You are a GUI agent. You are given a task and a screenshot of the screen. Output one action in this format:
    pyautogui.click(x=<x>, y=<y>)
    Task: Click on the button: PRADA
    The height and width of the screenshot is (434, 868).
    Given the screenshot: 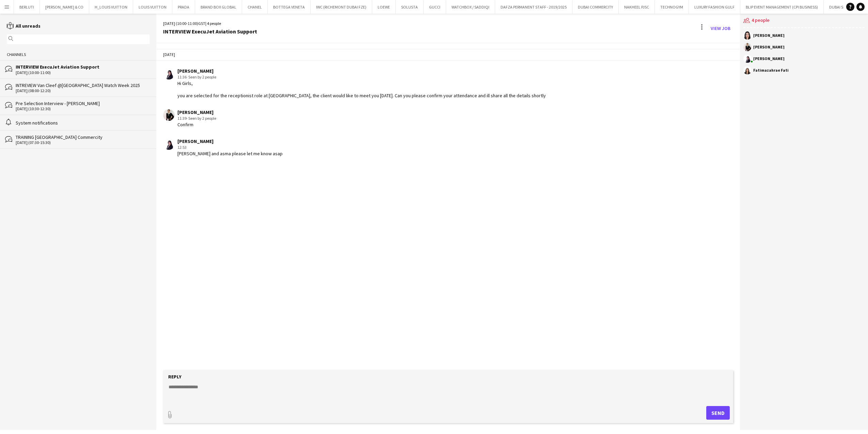 What is the action you would take?
    pyautogui.click(x=184, y=7)
    